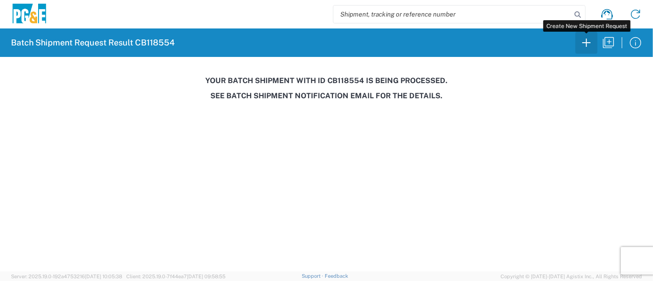 Image resolution: width=653 pixels, height=281 pixels. What do you see at coordinates (326, 95) in the screenshot?
I see `h3: See Batch Shipment Notification email for the details.` at bounding box center [326, 95].